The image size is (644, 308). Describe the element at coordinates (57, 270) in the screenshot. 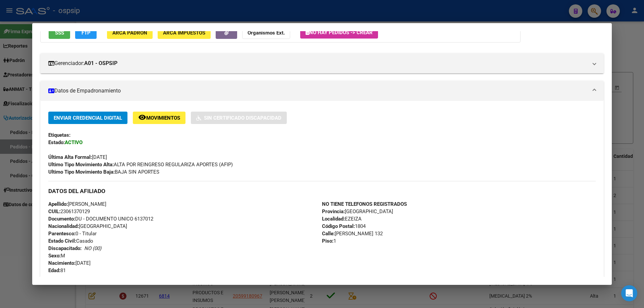

I see `span: 81` at that location.